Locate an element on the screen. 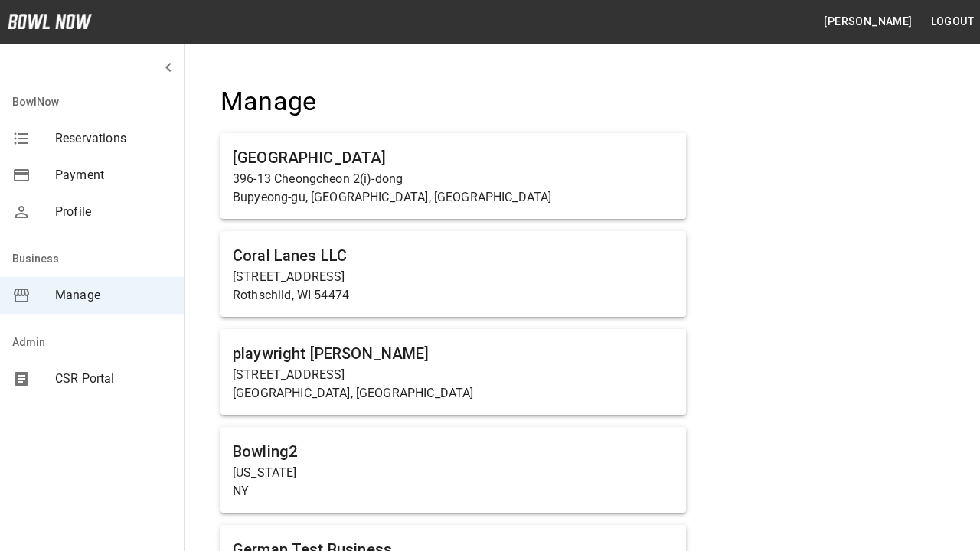  h6: Bowling2 is located at coordinates (453, 451).